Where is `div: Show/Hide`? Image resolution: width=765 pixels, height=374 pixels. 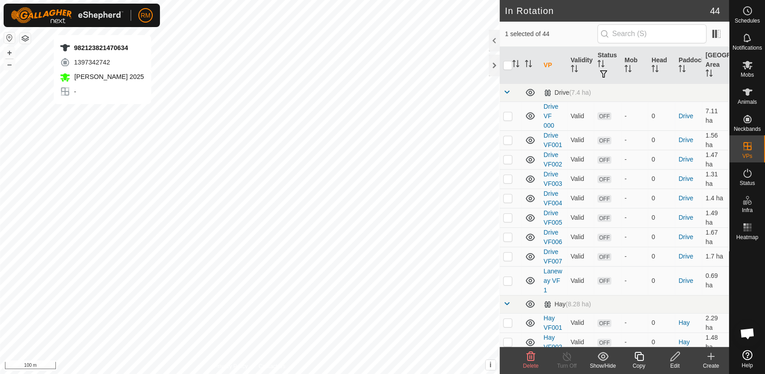
div: Show/Hide is located at coordinates (603, 365).